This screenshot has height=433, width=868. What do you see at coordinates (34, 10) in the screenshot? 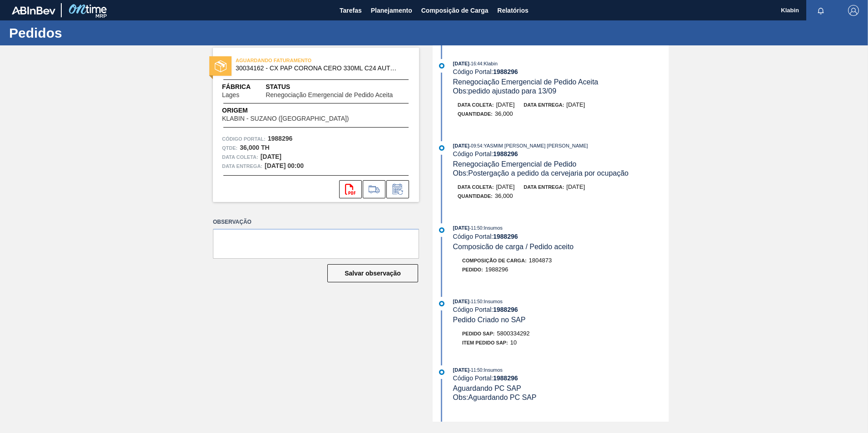
I see `img: TNhmsLtSVTkK8tSr43FrP2fwEKptu5GPRR3wAAAABJRU5ErkJggg==` at bounding box center [34, 10].